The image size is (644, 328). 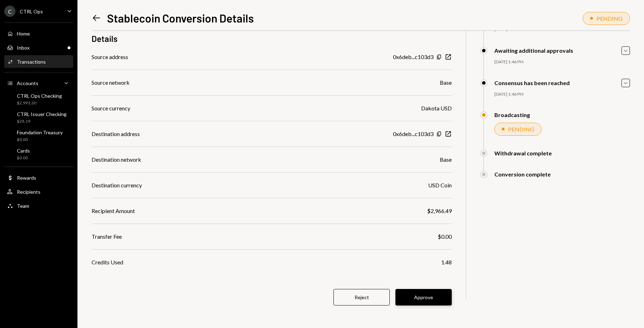 What do you see at coordinates (24, 34) in the screenshot?
I see `div: Home` at bounding box center [24, 34].